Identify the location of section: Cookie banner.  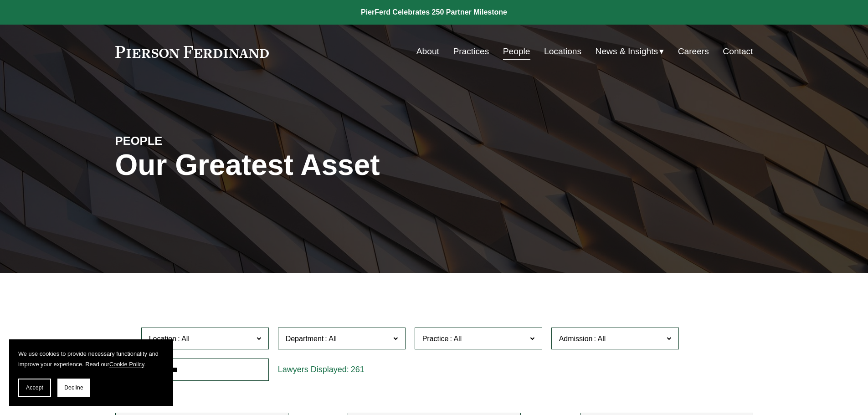
(91, 373).